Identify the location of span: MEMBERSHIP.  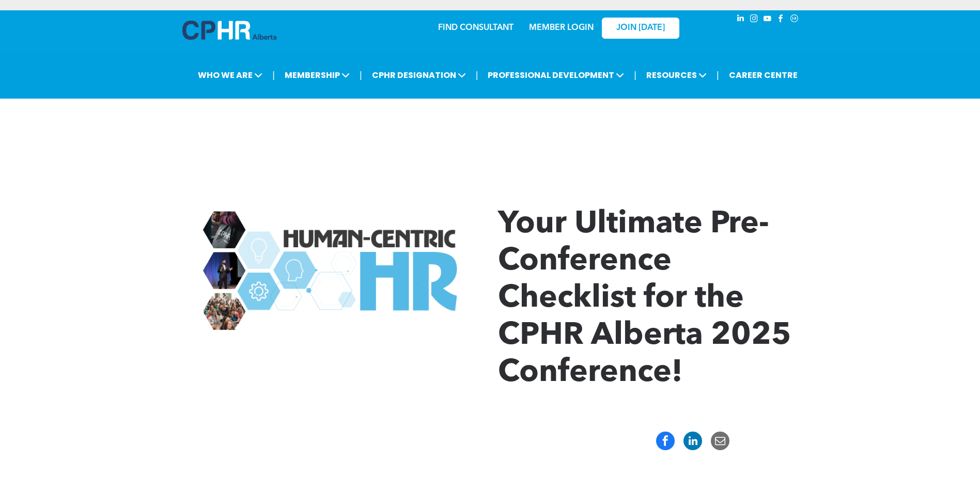
(317, 75).